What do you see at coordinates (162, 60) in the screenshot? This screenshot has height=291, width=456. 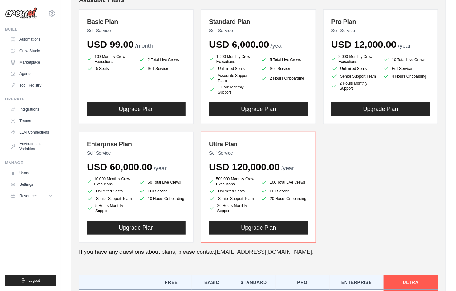 I see `li: 2 Total Live Crews` at bounding box center [162, 60].